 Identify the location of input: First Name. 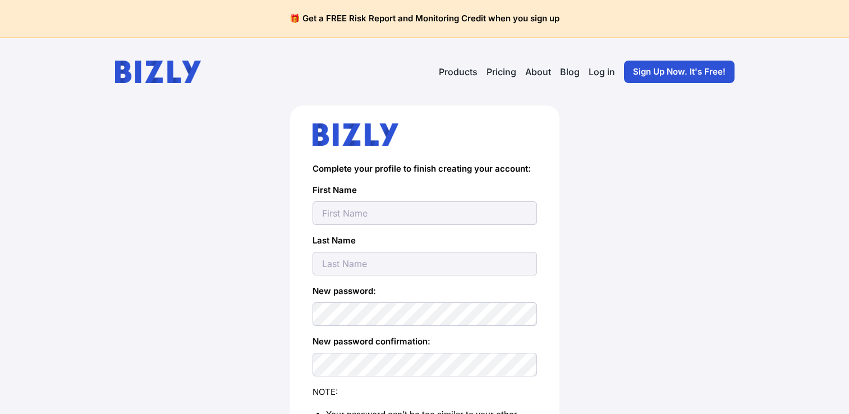
(425, 213).